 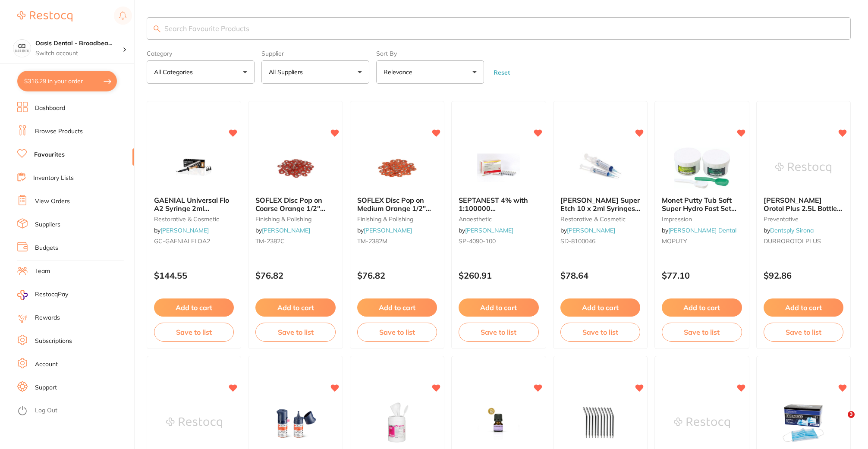 I want to click on h4: Oasis Dental - Broadbeach, so click(x=79, y=43).